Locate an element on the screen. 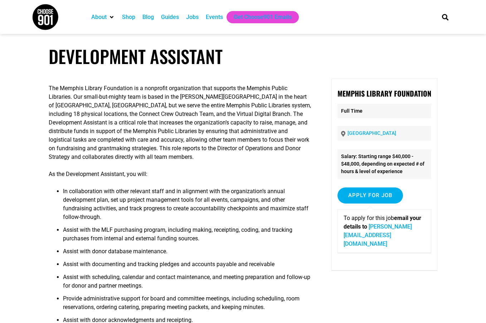  li: Assist with documenting and tracking pledges and accounts payable and receivable is located at coordinates (187, 266).